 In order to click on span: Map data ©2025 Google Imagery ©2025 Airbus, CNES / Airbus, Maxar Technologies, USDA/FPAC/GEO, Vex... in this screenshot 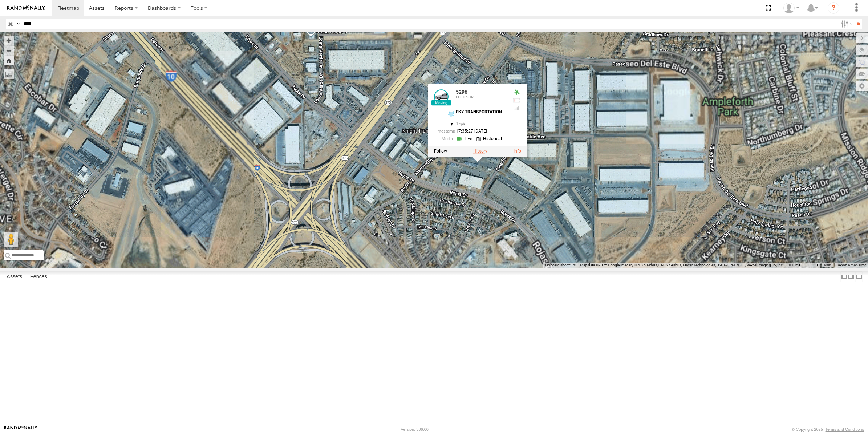, I will do `click(682, 265)`.